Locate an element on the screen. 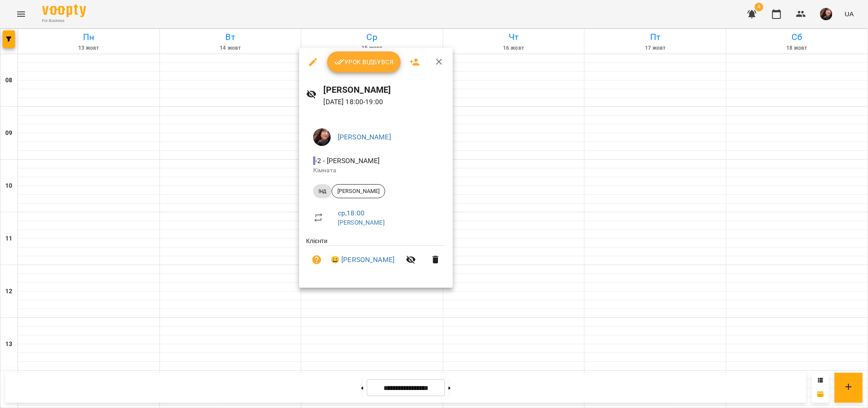  span: Інд is located at coordinates (322, 191).